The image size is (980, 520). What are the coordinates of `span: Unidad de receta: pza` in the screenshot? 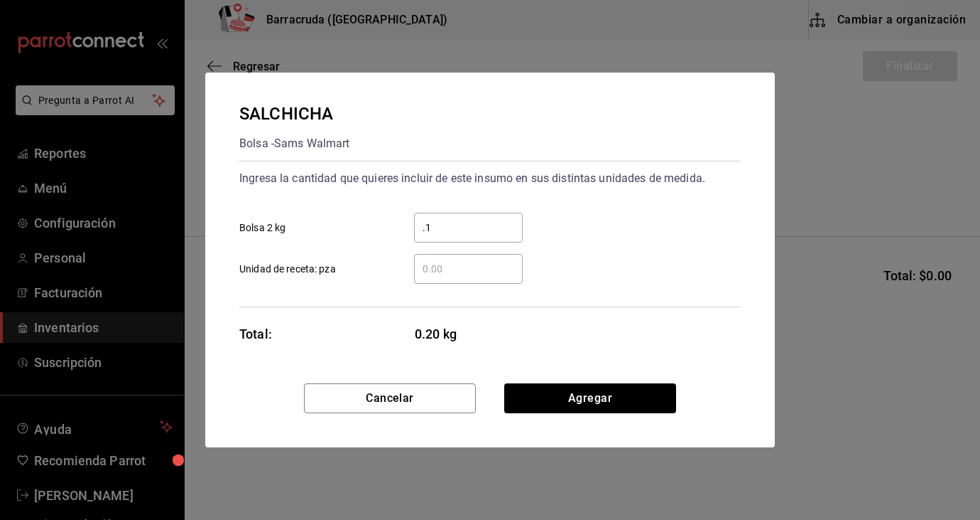 It's located at (287, 269).